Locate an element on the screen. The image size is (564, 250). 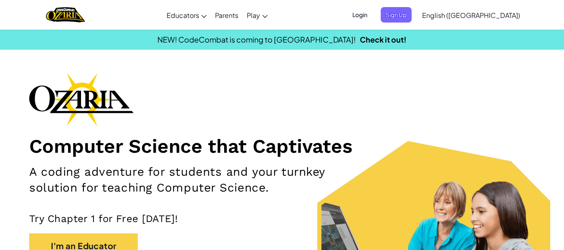
h2: A coding adventure for students and your turnkey solution for teaching Computer Science. is located at coordinates (198, 180).